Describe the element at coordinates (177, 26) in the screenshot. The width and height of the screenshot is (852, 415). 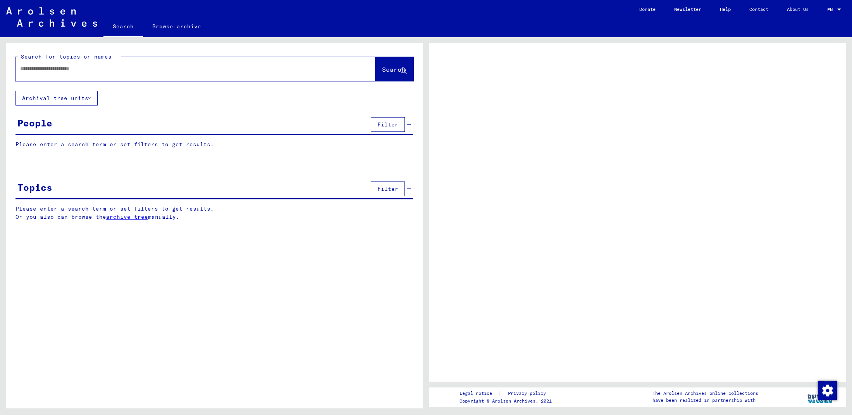
I see `a: Browse archive` at that location.